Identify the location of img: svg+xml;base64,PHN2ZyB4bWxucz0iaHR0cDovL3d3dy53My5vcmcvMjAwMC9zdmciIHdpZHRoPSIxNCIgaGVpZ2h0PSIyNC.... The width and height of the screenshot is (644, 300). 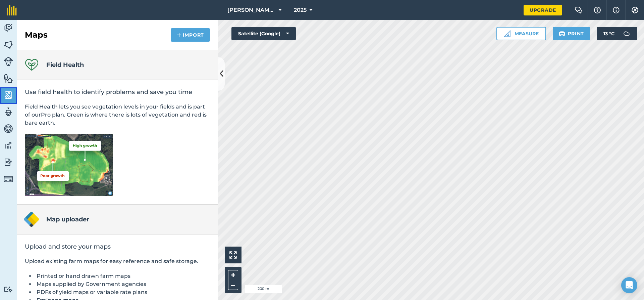
(179, 35).